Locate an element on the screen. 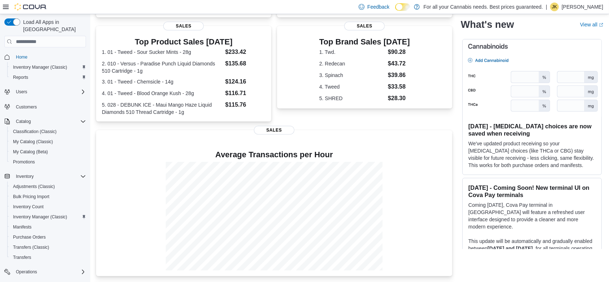 This screenshot has height=282, width=609. a: My Catalog (Classic) is located at coordinates (33, 142).